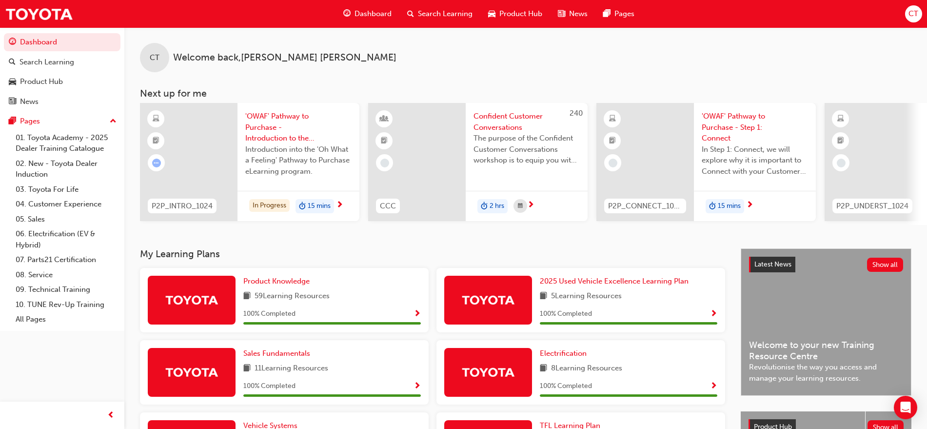  Describe the element at coordinates (182, 206) in the screenshot. I see `span: P2P_INTRO_1024` at that location.